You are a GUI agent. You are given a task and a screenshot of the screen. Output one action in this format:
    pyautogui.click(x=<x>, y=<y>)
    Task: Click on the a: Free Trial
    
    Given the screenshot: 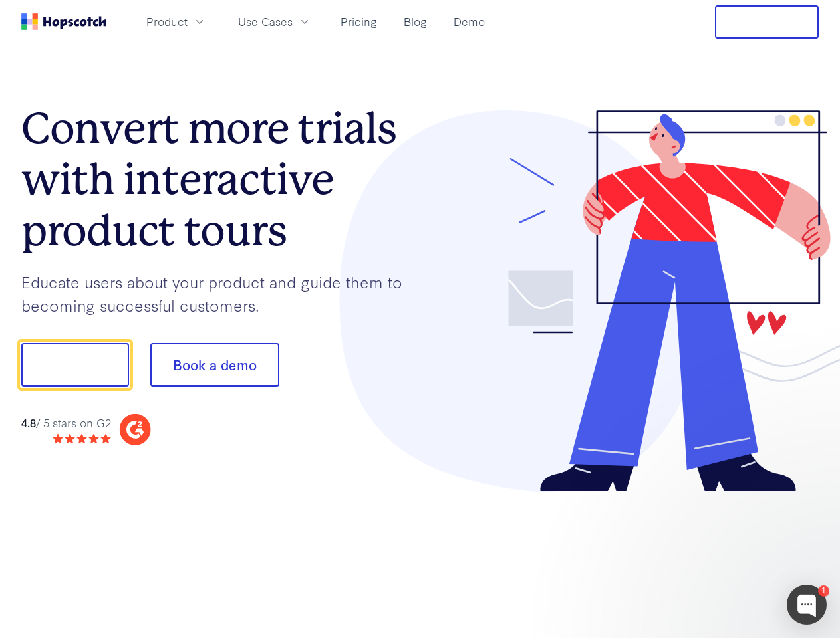 What is the action you would take?
    pyautogui.click(x=766, y=22)
    